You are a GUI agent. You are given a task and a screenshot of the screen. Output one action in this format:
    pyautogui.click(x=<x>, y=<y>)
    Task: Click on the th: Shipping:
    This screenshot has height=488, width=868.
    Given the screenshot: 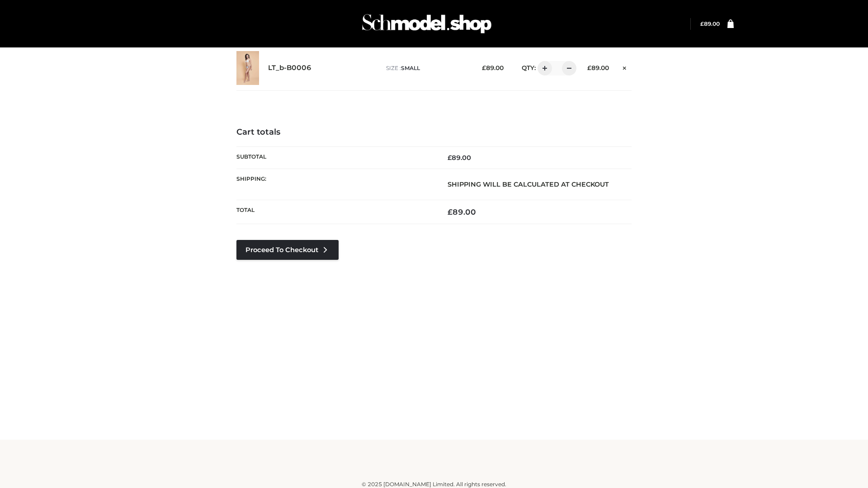 What is the action you would take?
    pyautogui.click(x=335, y=184)
    